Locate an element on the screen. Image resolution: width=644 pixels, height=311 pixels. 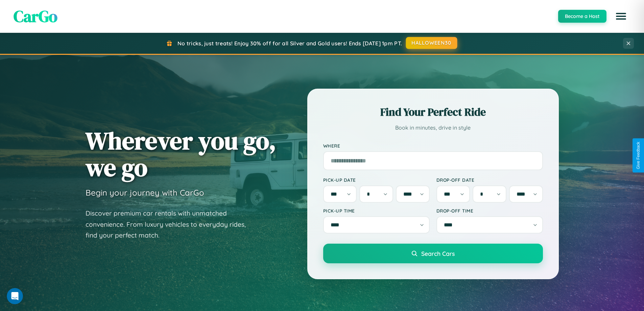
p: Discover premium car rentals with unmatched convenience. From luxury vehicles to everyday rides, ... is located at coordinates (170, 224).